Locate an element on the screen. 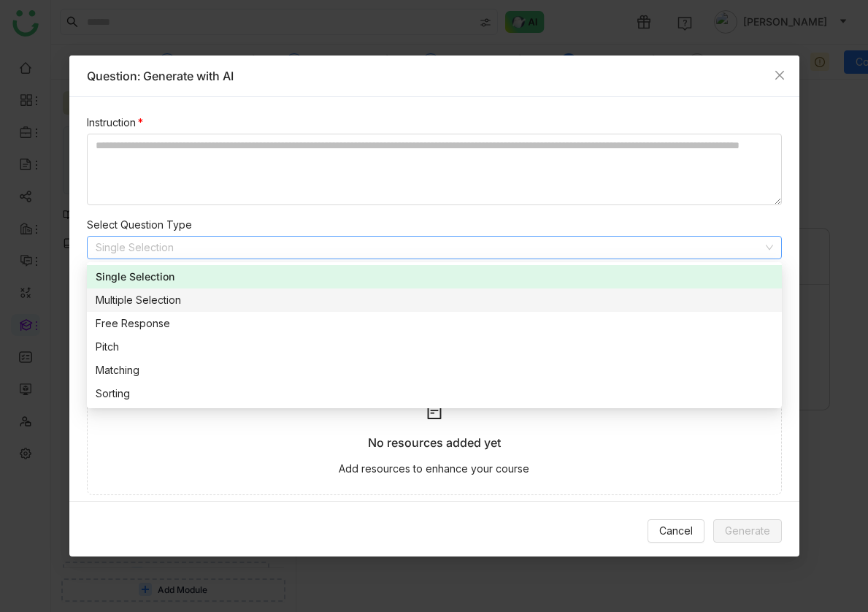 The width and height of the screenshot is (868, 612). nz-option-item: Free Response is located at coordinates (434, 324).